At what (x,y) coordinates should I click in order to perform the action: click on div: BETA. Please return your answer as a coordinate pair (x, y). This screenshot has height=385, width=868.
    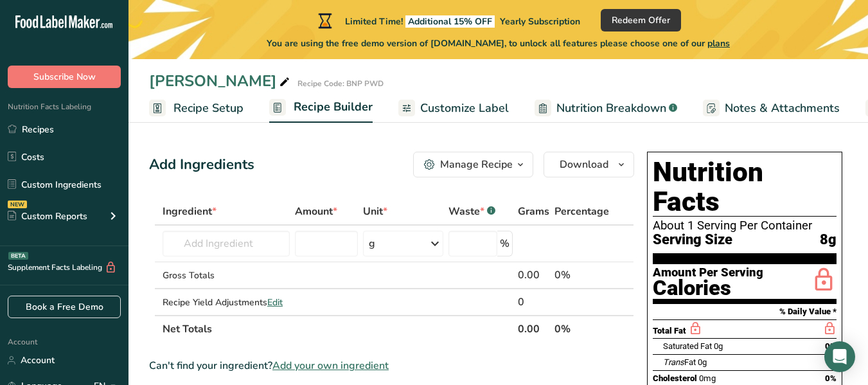
    Looking at the image, I should click on (18, 256).